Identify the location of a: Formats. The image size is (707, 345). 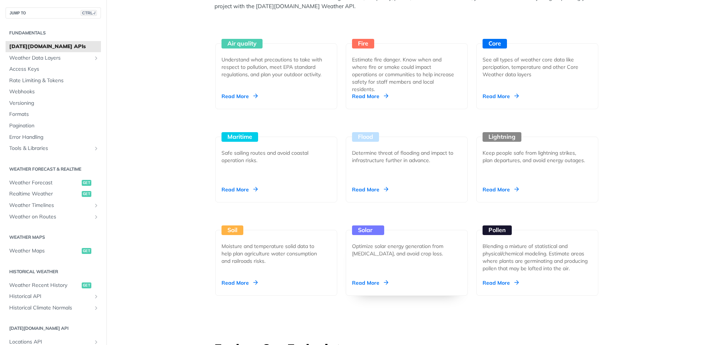
(53, 114).